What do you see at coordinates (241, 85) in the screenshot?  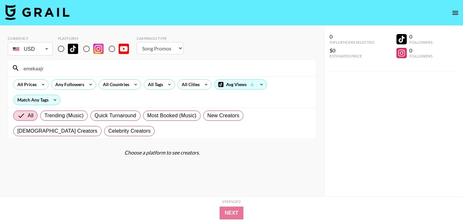 I see `div: Avg Views` at bounding box center [241, 85].